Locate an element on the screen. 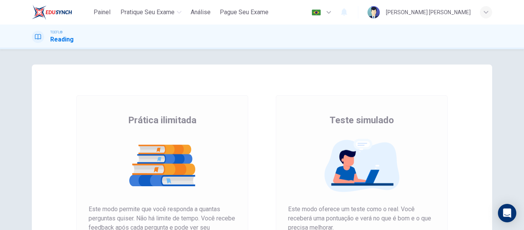  button: Pague Seu Exame is located at coordinates (244, 12).